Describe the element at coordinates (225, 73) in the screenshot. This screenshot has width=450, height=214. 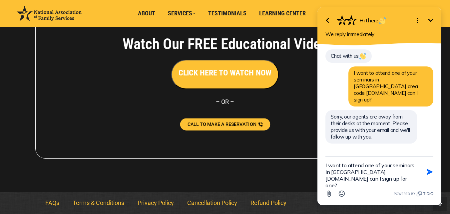
I see `a: CLICK HERE TO WATCH NOW` at that location.